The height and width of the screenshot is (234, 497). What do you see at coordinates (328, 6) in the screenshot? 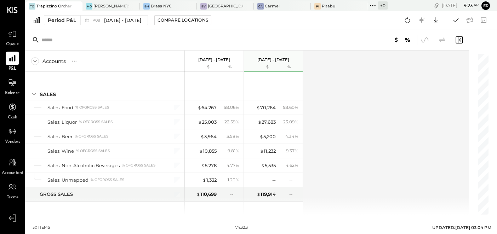
I see `div: Pitabu` at bounding box center [328, 6].